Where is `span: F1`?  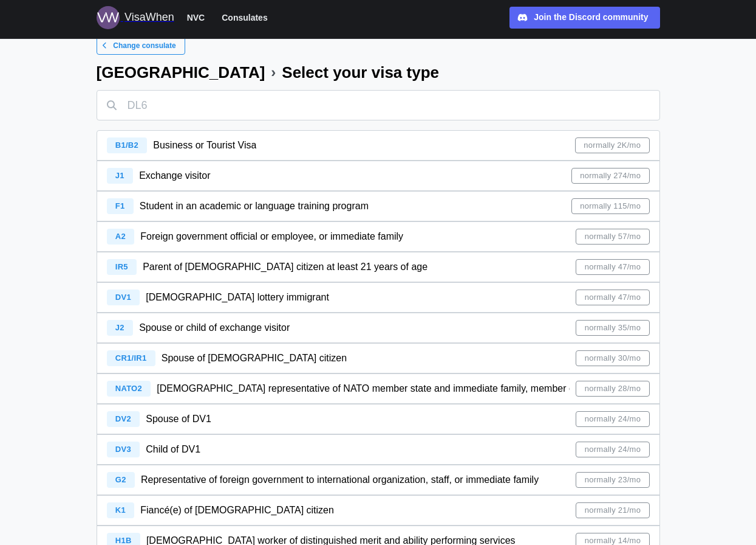 span: F1 is located at coordinates (120, 206).